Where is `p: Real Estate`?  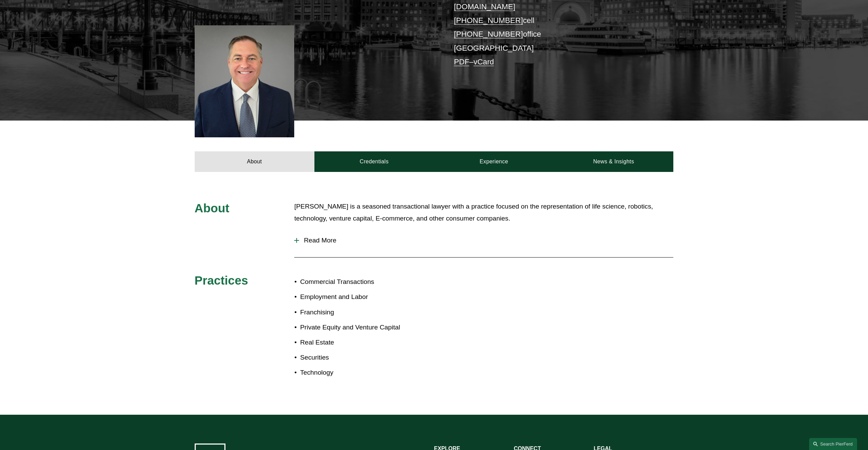 p: Real Estate is located at coordinates (367, 342).